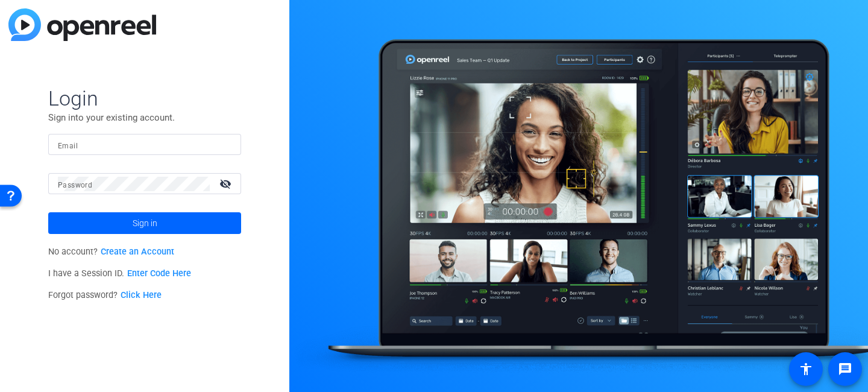 The image size is (868, 392). What do you see at coordinates (144, 223) in the screenshot?
I see `button: Sign in` at bounding box center [144, 223].